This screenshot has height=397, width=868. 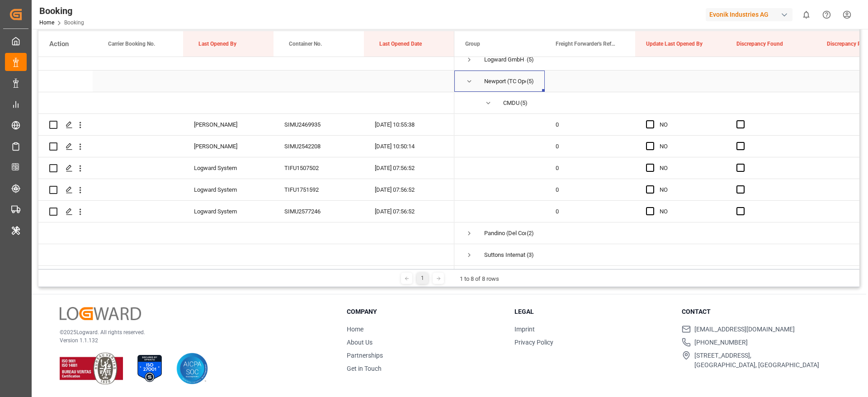 What do you see at coordinates (505, 233) in the screenshot?
I see `div: Pandino (Del Corona / ITX)` at bounding box center [505, 233].